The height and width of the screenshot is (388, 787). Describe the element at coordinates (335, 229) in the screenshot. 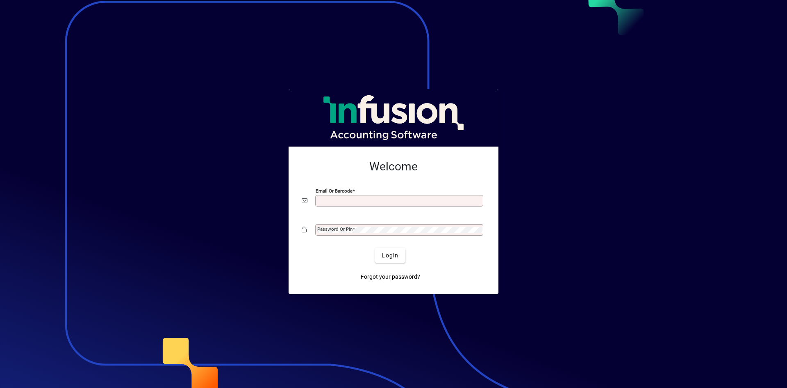

I see `mat-label: Password or Pin` at that location.